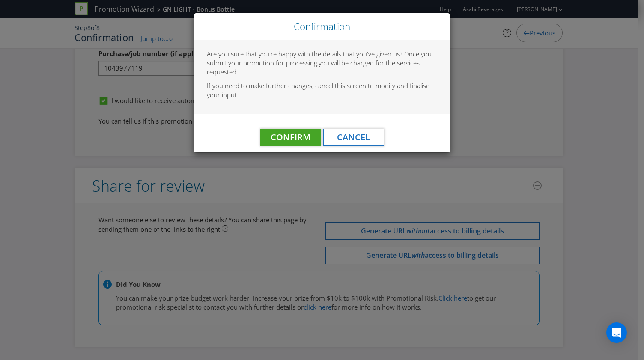 Image resolution: width=644 pixels, height=360 pixels. Describe the element at coordinates (353, 137) in the screenshot. I see `span: Cancel` at that location.